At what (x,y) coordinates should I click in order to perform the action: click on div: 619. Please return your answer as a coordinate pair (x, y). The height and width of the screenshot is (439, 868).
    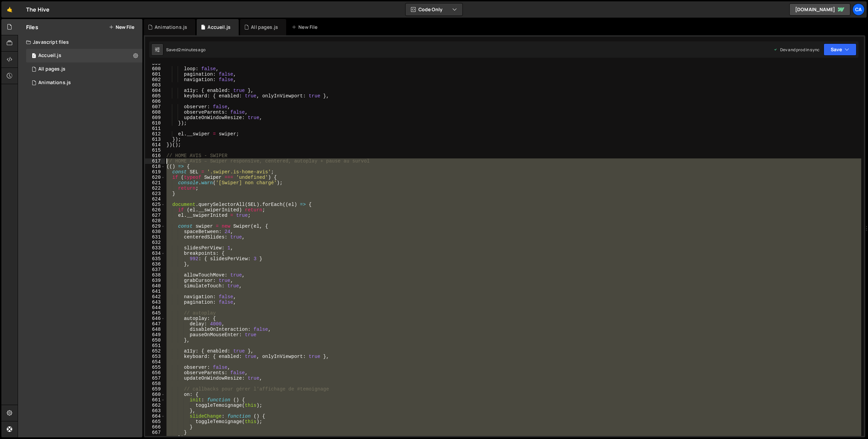
    Looking at the image, I should click on (155, 172).